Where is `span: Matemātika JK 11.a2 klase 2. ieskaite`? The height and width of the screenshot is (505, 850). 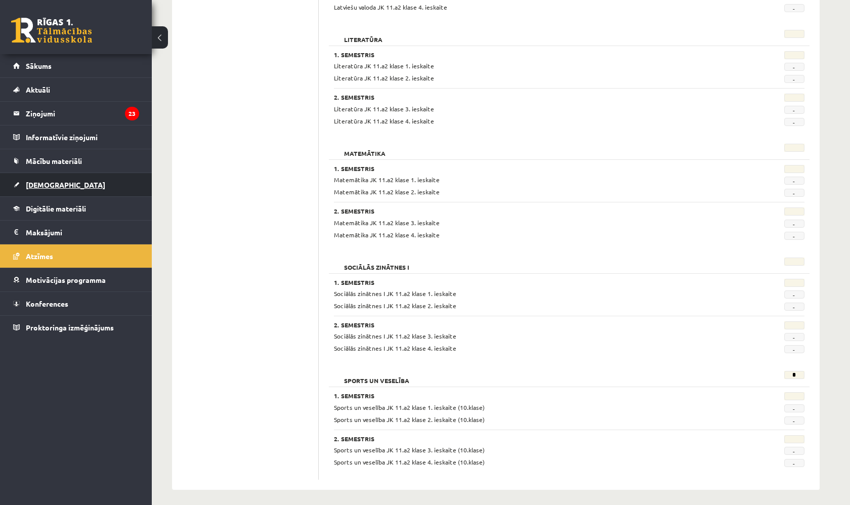
span: Matemātika JK 11.a2 klase 2. ieskaite is located at coordinates (386, 192).